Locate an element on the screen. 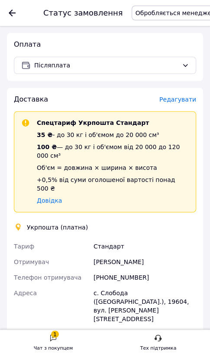  span: 35 ₴ is located at coordinates (45, 135).